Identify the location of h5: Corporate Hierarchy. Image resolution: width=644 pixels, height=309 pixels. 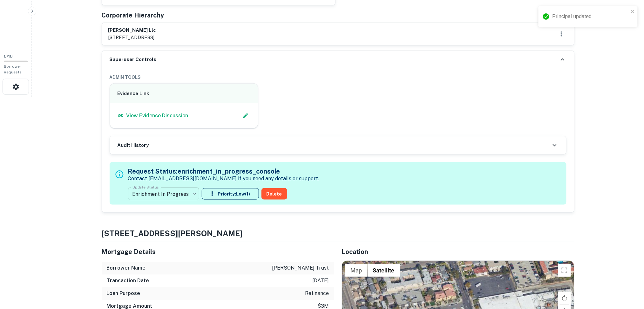
(133, 15).